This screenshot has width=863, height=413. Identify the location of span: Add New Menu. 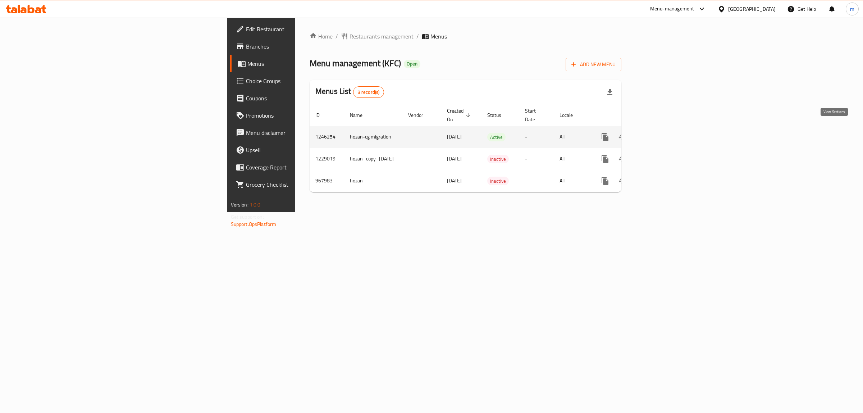
(593, 64).